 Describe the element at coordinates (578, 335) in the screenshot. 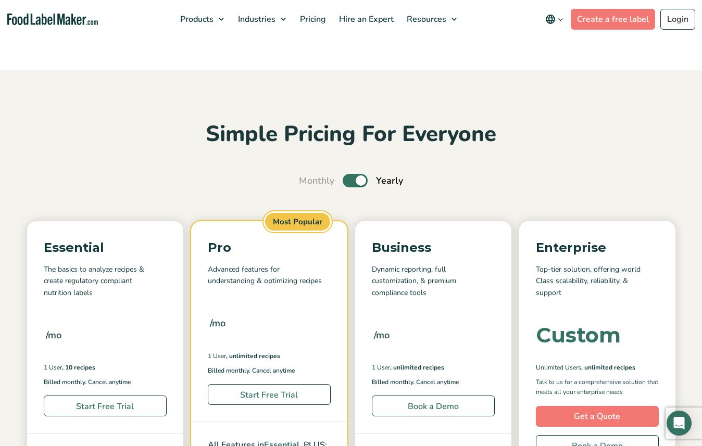

I see `div: Custom` at that location.